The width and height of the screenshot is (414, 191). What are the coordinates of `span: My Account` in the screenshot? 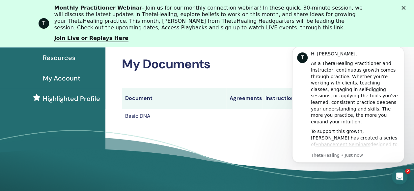 It's located at (62, 78).